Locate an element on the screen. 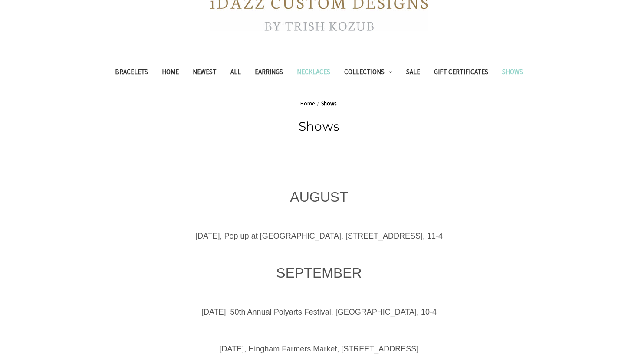 The width and height of the screenshot is (638, 364). a: Necklaces is located at coordinates (313, 73).